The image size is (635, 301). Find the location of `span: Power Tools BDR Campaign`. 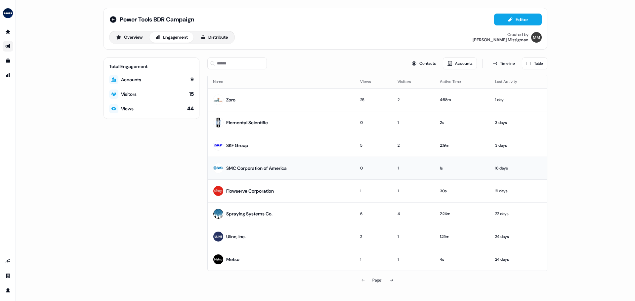

span: Power Tools BDR Campaign is located at coordinates (157, 20).